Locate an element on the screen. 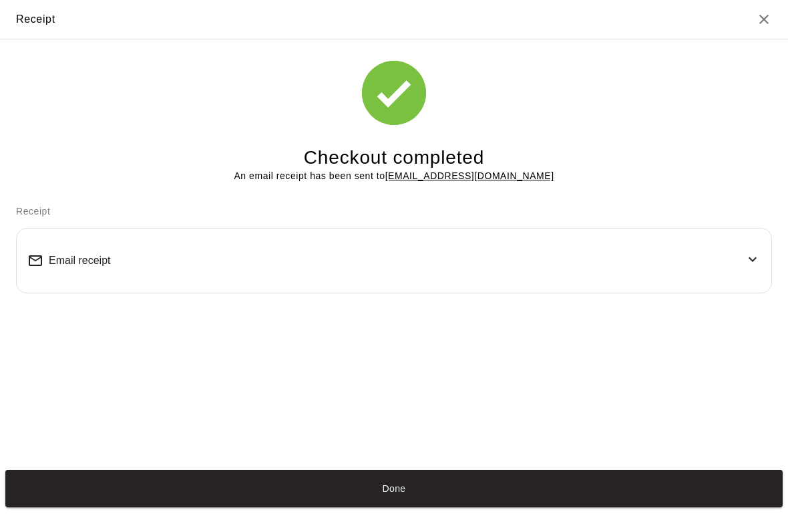 This screenshot has height=532, width=788. div: Receipt is located at coordinates (36, 19).